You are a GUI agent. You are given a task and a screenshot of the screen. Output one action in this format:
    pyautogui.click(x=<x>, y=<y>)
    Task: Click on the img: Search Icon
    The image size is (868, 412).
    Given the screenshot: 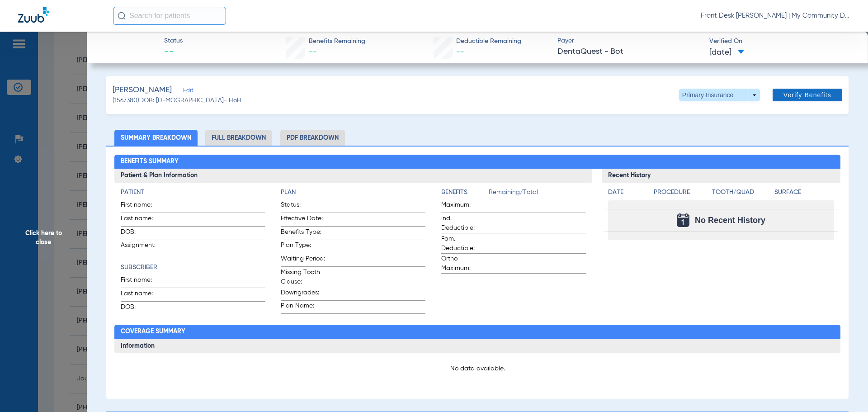 What is the action you would take?
    pyautogui.click(x=122, y=16)
    